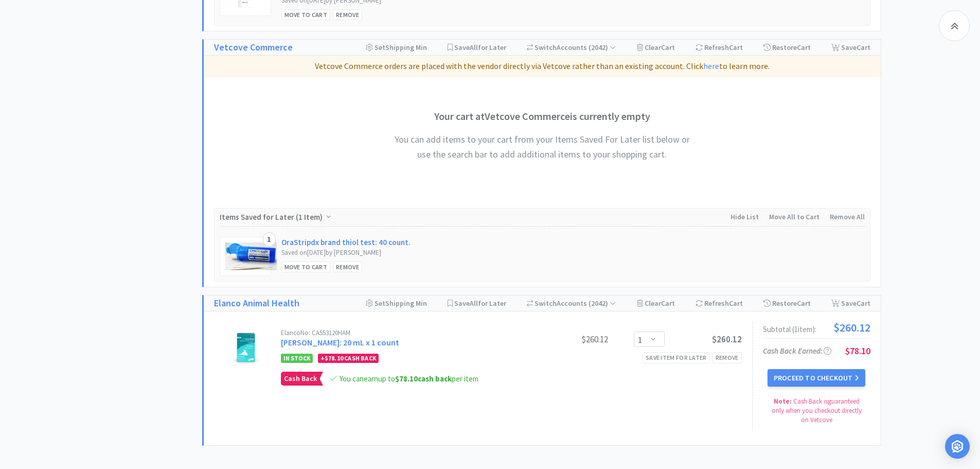 The image size is (980, 469). What do you see at coordinates (253, 47) in the screenshot?
I see `h1: Vetcove Commerce` at bounding box center [253, 47].